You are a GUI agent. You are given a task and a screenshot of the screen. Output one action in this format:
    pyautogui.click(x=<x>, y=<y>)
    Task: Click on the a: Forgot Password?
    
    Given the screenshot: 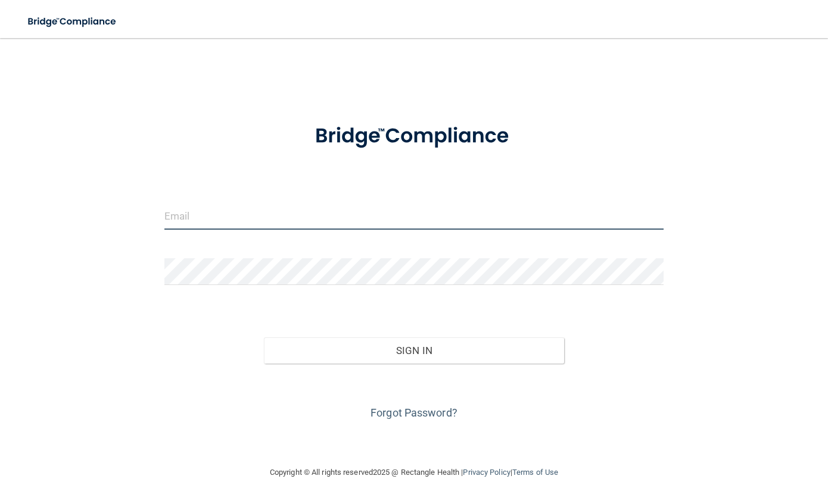 What is the action you would take?
    pyautogui.click(x=414, y=412)
    